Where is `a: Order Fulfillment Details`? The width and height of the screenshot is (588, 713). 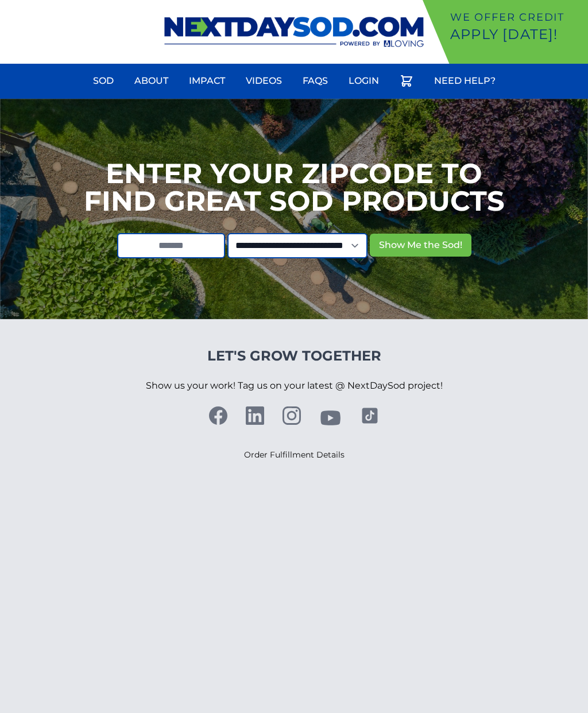
a: Order Fulfillment Details is located at coordinates (294, 455).